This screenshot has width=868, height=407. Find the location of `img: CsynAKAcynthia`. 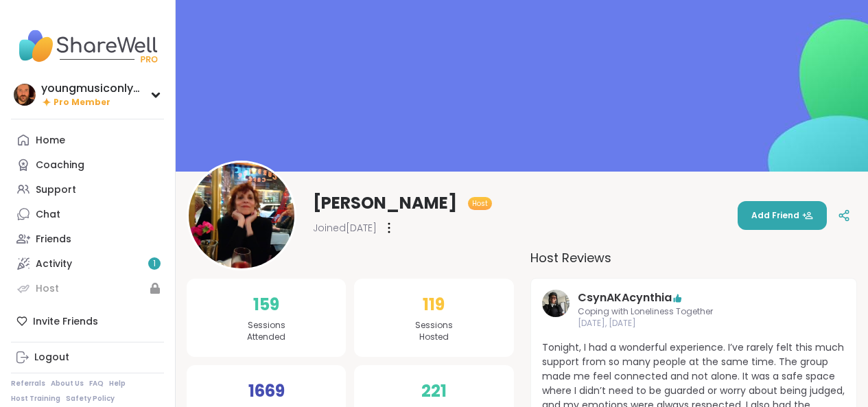

img: CsynAKAcynthia is located at coordinates (556, 303).